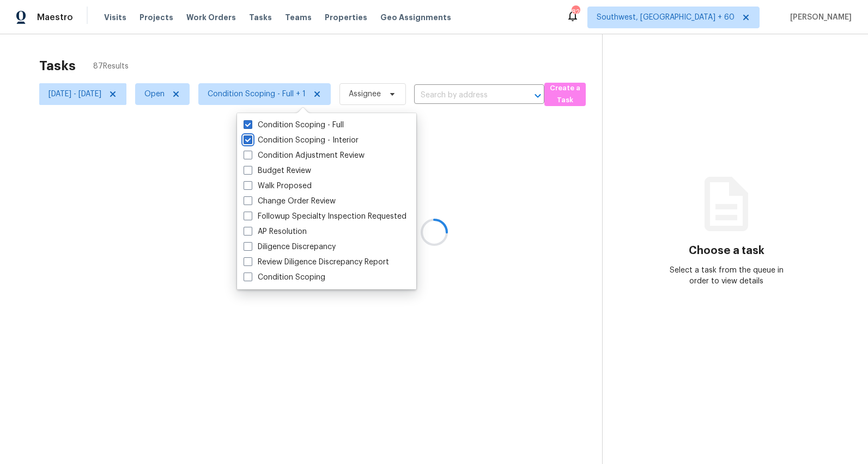 This screenshot has width=868, height=464. What do you see at coordinates (284, 278) in the screenshot?
I see `label: Condition Scoping` at bounding box center [284, 278].